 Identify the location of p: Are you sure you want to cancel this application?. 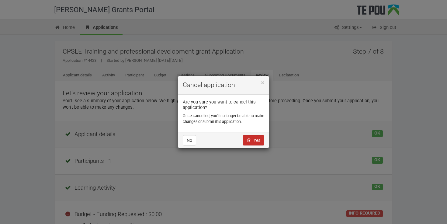
(224, 105).